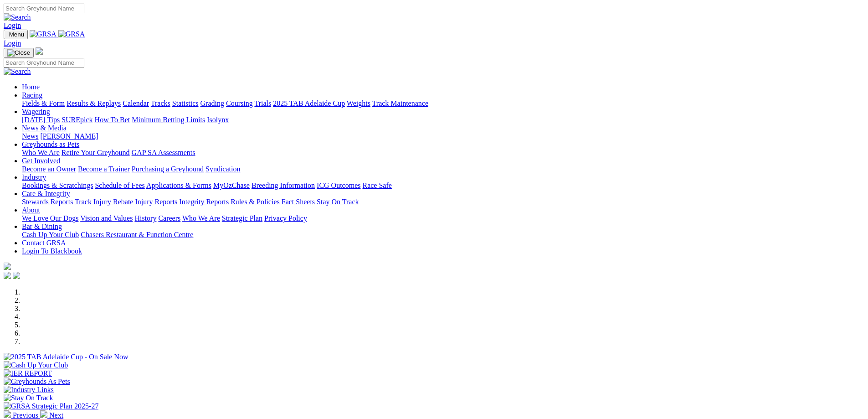 This screenshot has height=419, width=868. What do you see at coordinates (43, 413) in the screenshot?
I see `img: chevron-right-pager-white.svg` at bounding box center [43, 413].